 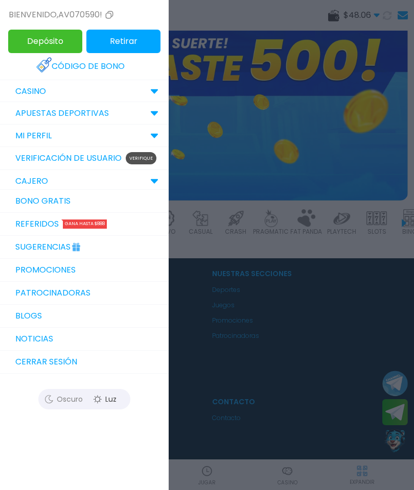 I want to click on div: Oscuro, so click(x=64, y=399).